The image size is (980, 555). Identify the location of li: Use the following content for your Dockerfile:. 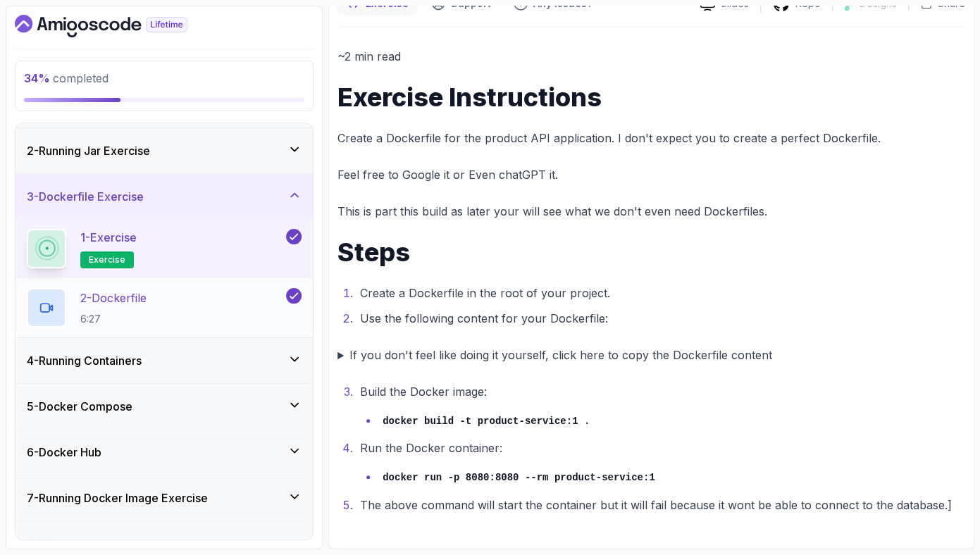
(660, 319).